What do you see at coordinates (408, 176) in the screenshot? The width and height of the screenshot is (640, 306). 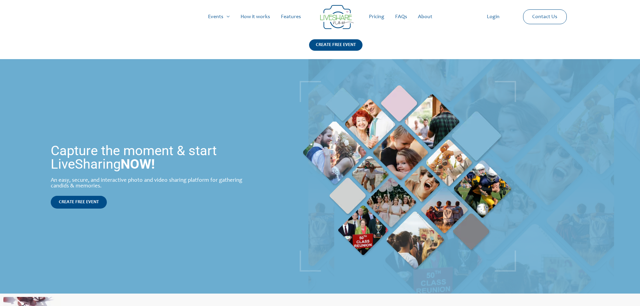 I see `img: Live Photobooth` at bounding box center [408, 176].